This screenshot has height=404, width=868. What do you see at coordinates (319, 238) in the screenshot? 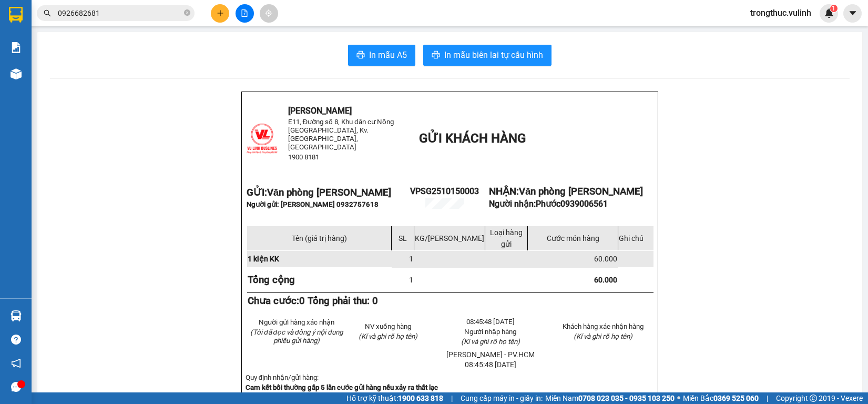
I see `td: Tên (giá trị hàng)` at bounding box center [319, 238].